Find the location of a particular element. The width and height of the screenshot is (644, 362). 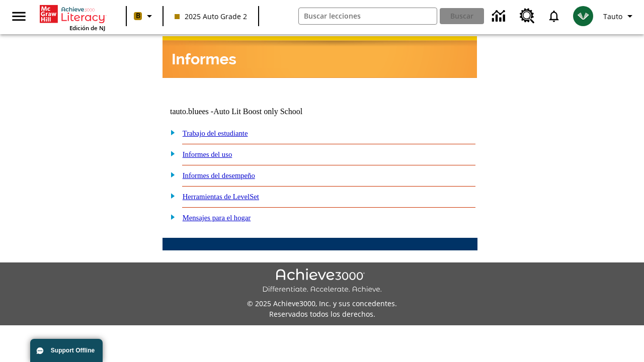

div: Portada is located at coordinates (72, 17).